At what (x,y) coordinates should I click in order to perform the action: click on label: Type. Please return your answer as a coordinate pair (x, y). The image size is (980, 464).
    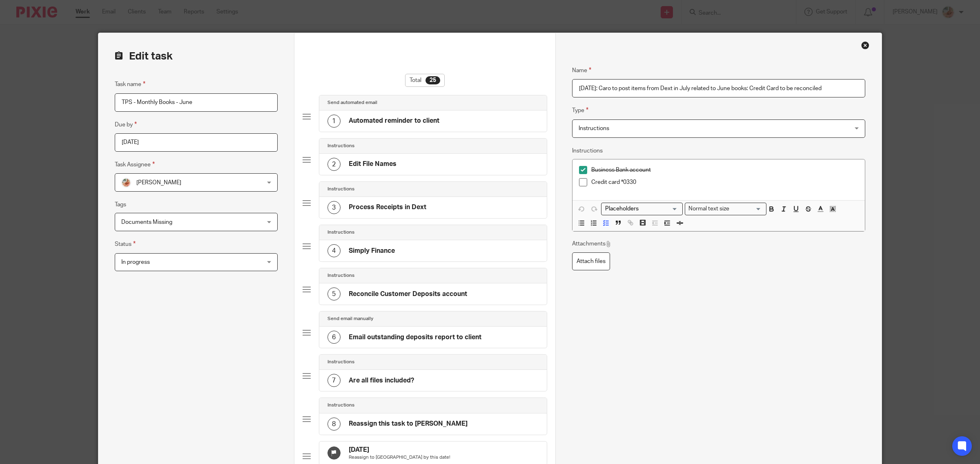
    Looking at the image, I should click on (580, 110).